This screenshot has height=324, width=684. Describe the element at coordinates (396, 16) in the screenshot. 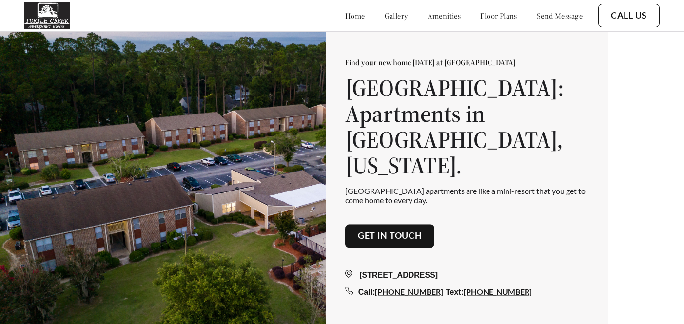

I see `a: gallery` at that location.